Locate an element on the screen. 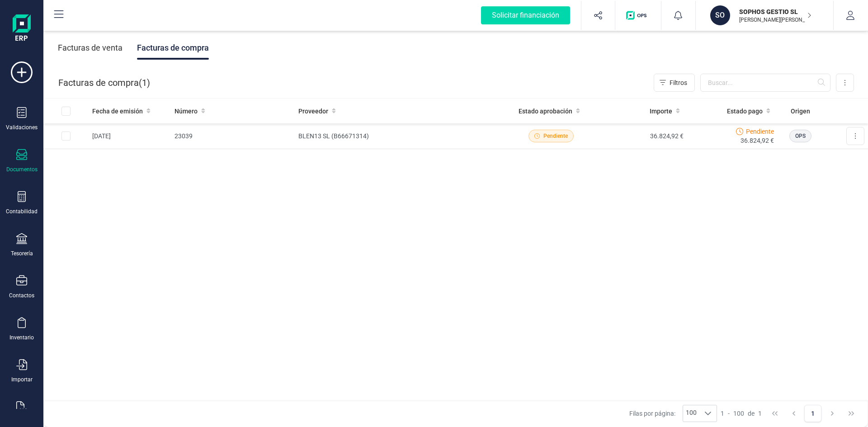 Image resolution: width=868 pixels, height=427 pixels. div: Contabilidad is located at coordinates (21, 212).